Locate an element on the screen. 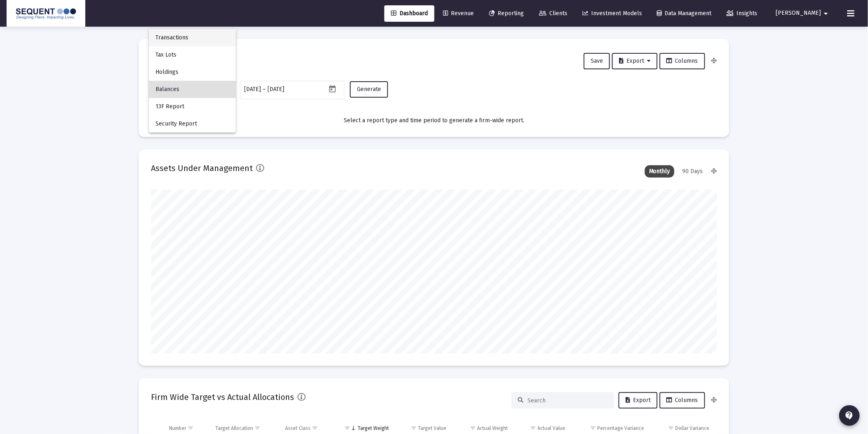  span: Security Report is located at coordinates (193, 124).